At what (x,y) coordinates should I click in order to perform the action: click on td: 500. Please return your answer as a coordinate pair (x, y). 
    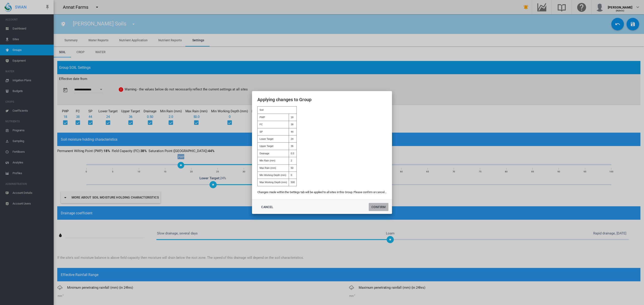
    Looking at the image, I should click on (293, 182).